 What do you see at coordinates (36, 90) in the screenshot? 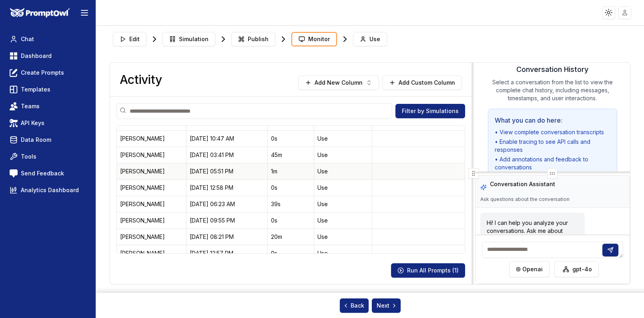
I see `span: Templates` at bounding box center [36, 90].